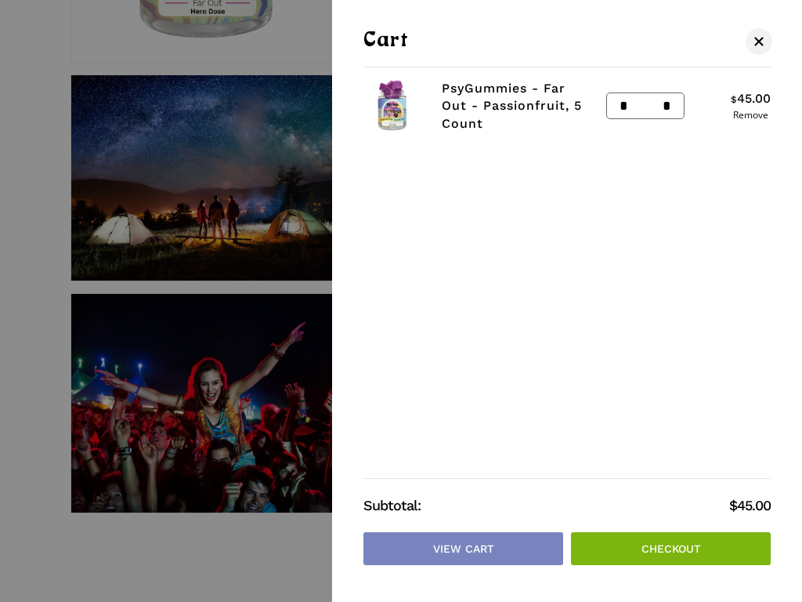 This screenshot has height=602, width=802. I want to click on a: View cart, so click(463, 548).